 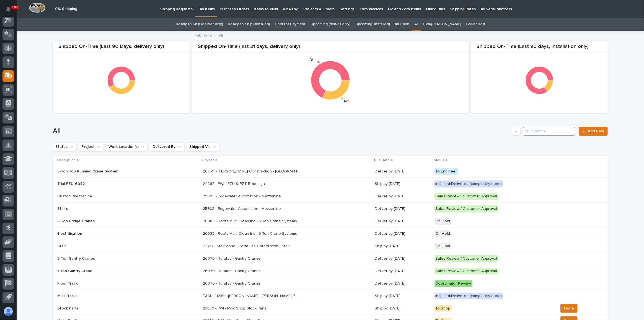 I want to click on p: 100, so click(x=15, y=7).